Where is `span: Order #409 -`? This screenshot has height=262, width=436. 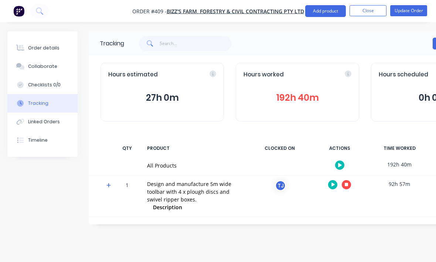 span: Order #409 - is located at coordinates (149, 11).